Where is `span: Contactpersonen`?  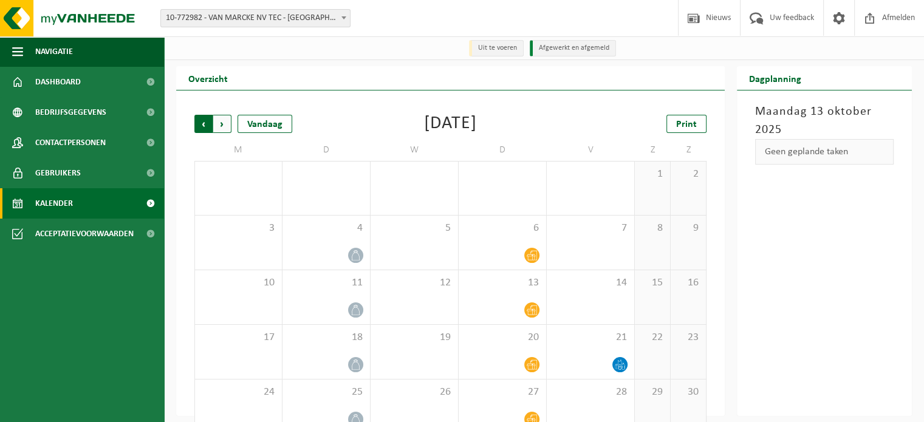 span: Contactpersonen is located at coordinates (70, 143).